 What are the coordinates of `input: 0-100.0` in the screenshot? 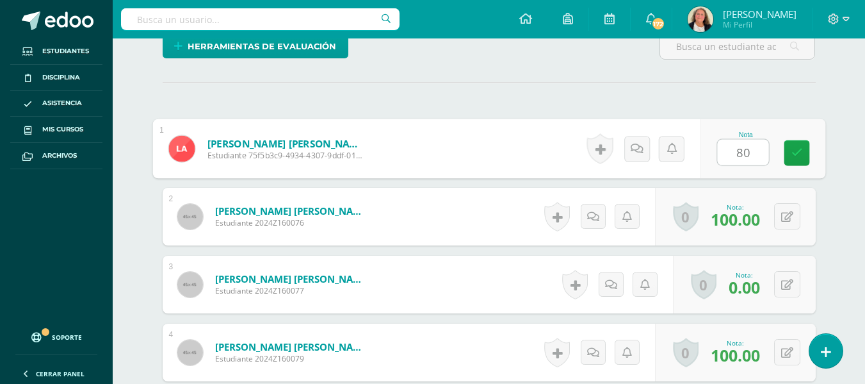 It's located at (743, 152).